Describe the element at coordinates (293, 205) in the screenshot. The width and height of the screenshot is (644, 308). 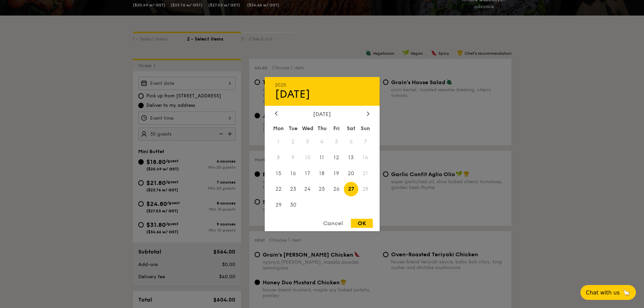
I see `span: 30` at that location.